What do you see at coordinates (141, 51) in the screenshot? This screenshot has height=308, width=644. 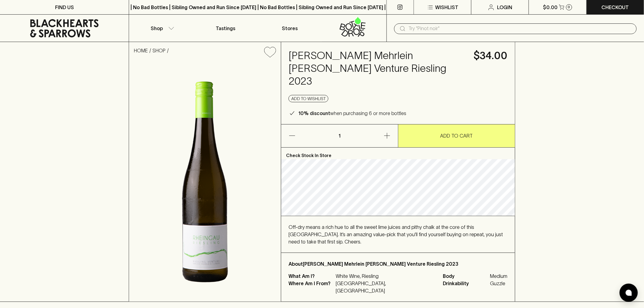 I see `a: HOME` at bounding box center [141, 51].